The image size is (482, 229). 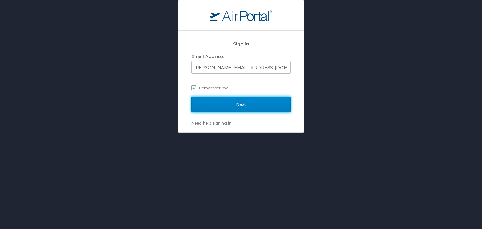 What do you see at coordinates (241, 88) in the screenshot?
I see `label: Remember me` at bounding box center [241, 88].